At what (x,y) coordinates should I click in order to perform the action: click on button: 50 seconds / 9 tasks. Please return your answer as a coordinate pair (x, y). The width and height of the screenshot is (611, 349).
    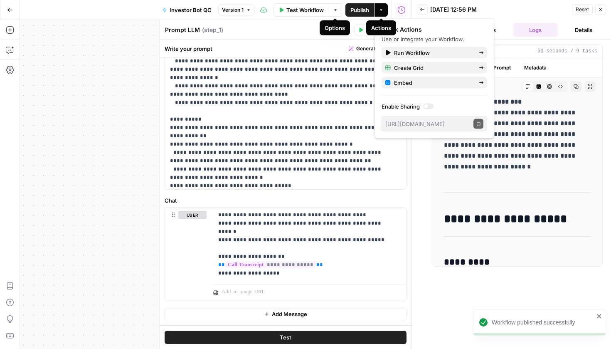
    Looking at the image, I should click on (517, 51).